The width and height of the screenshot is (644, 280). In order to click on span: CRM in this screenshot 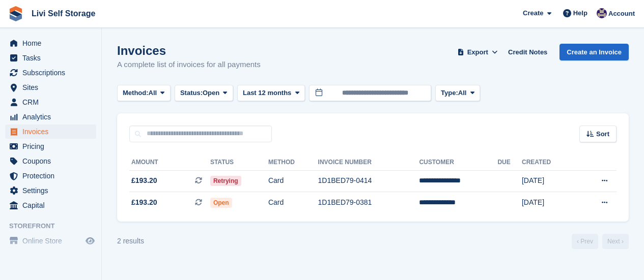, I will do `click(53, 102)`.